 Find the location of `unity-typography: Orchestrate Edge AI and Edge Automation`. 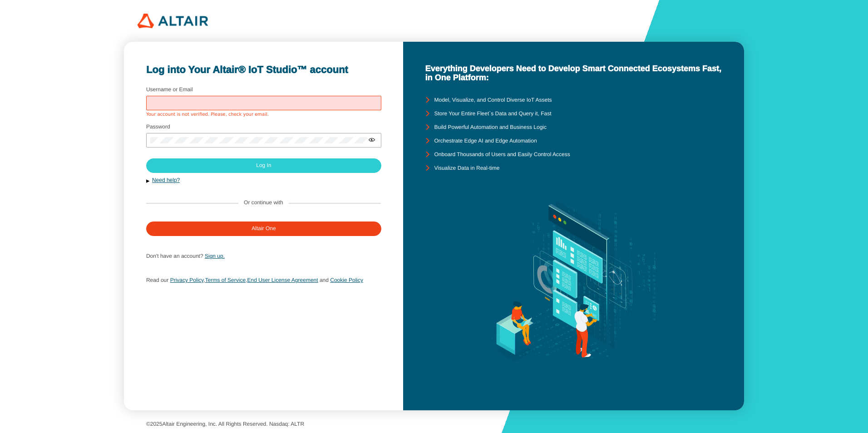

unity-typography: Orchestrate Edge AI and Edge Automation is located at coordinates (486, 141).